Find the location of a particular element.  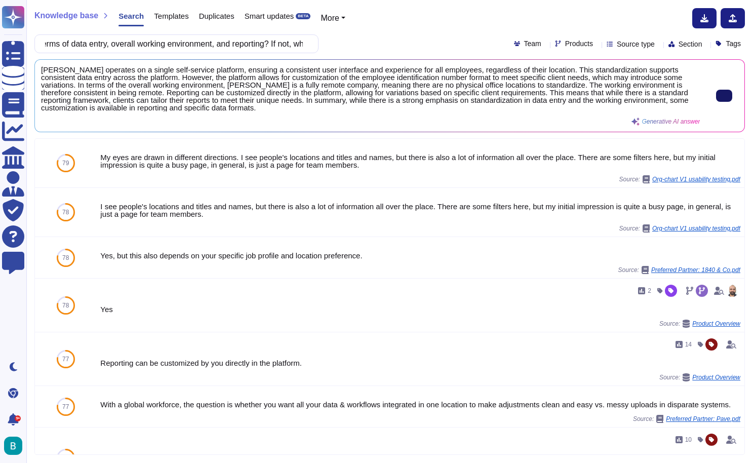

span: Section is located at coordinates (690, 44).